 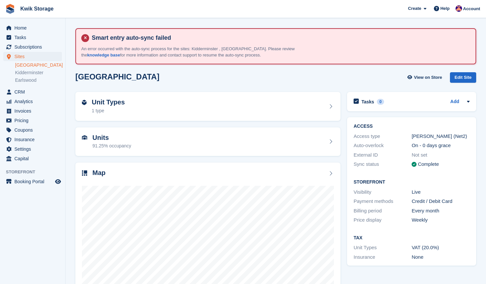 I want to click on a: Preview store, so click(x=58, y=181).